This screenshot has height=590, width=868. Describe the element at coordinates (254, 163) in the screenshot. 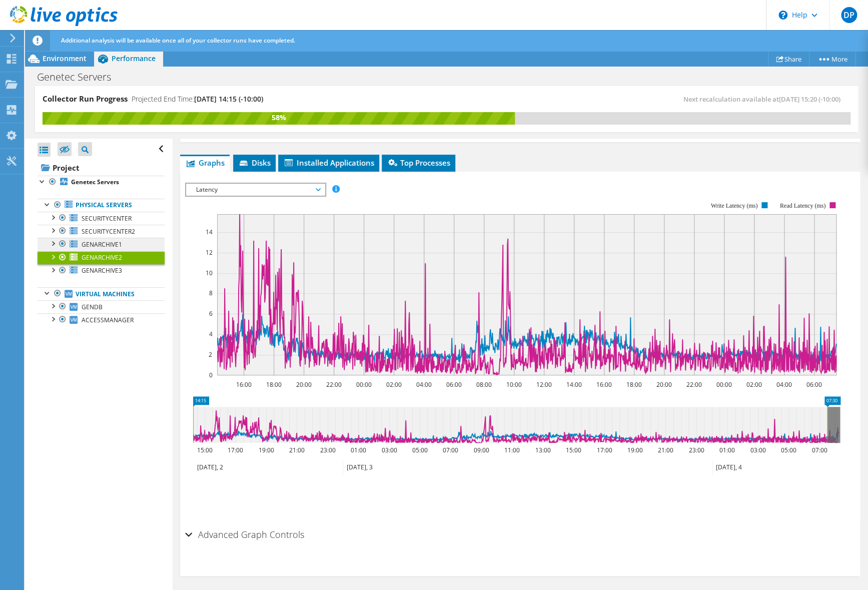

I see `span: Disks` at that location.